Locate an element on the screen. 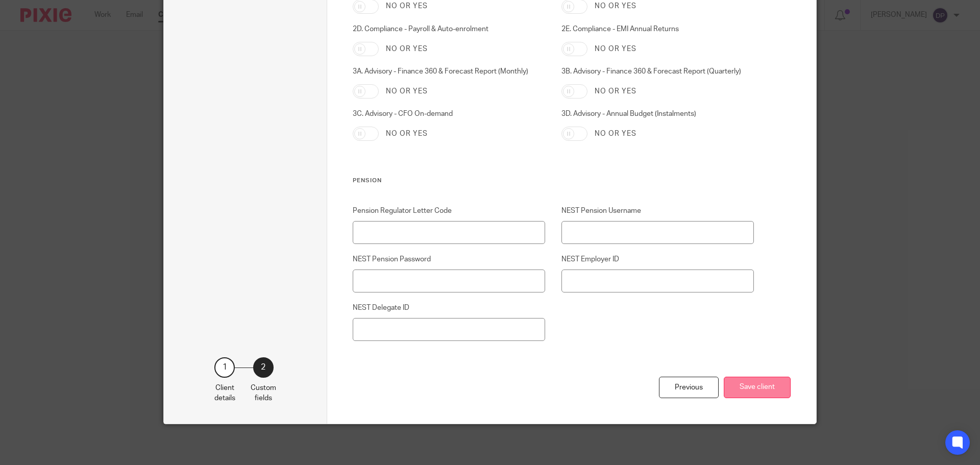  label: NEST Pension Username is located at coordinates (658, 211).